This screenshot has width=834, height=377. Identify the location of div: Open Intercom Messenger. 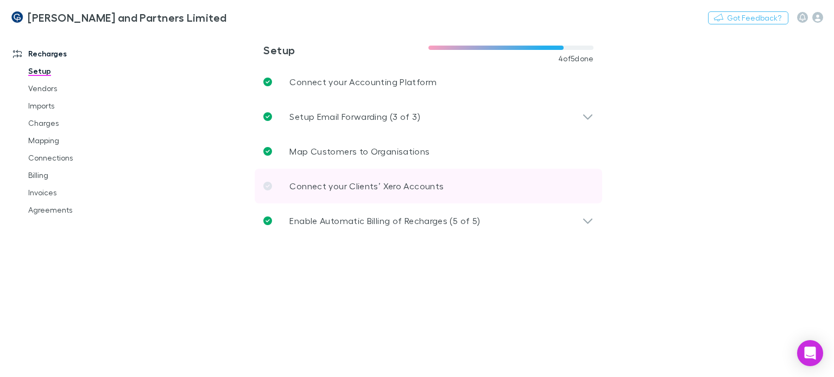
(810, 353).